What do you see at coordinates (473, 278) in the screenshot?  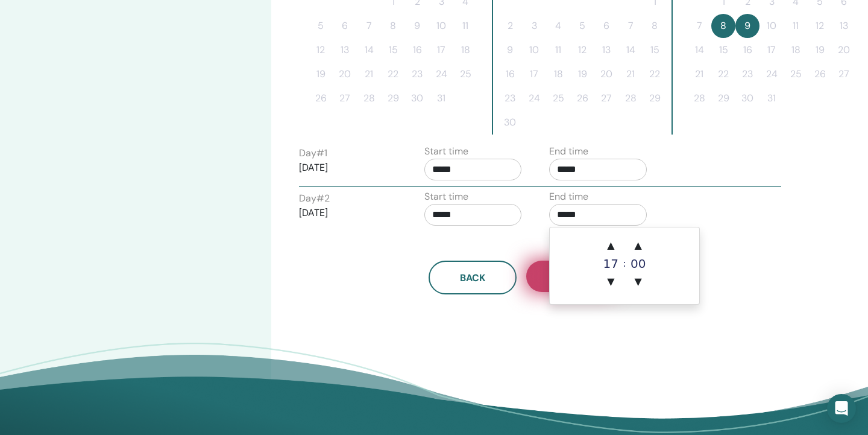 I see `button: Back` at bounding box center [473, 278].